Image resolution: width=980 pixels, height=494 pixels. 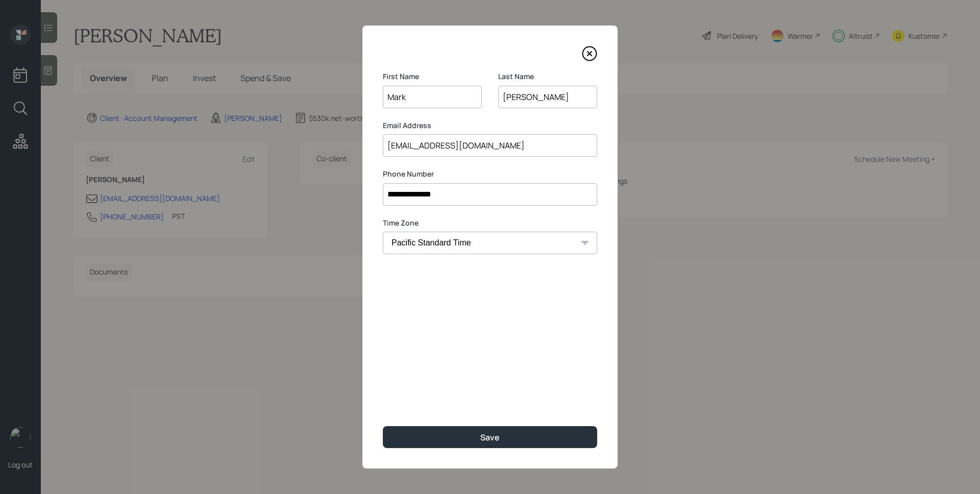 What do you see at coordinates (490, 437) in the screenshot?
I see `div: Save` at bounding box center [490, 437].